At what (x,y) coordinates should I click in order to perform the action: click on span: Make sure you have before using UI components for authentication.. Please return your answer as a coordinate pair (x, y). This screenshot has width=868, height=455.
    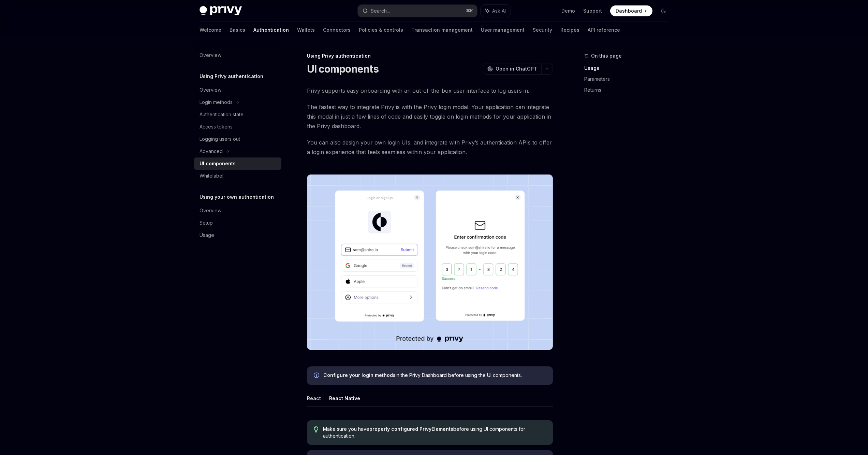
    Looking at the image, I should click on (434, 433).